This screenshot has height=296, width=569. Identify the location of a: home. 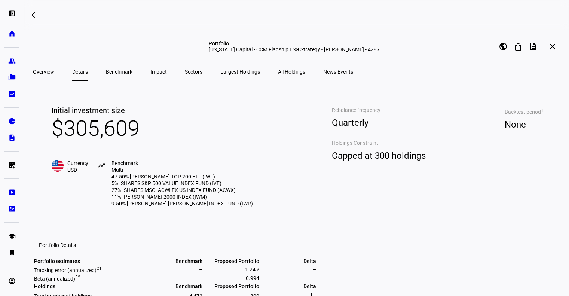
(12, 34).